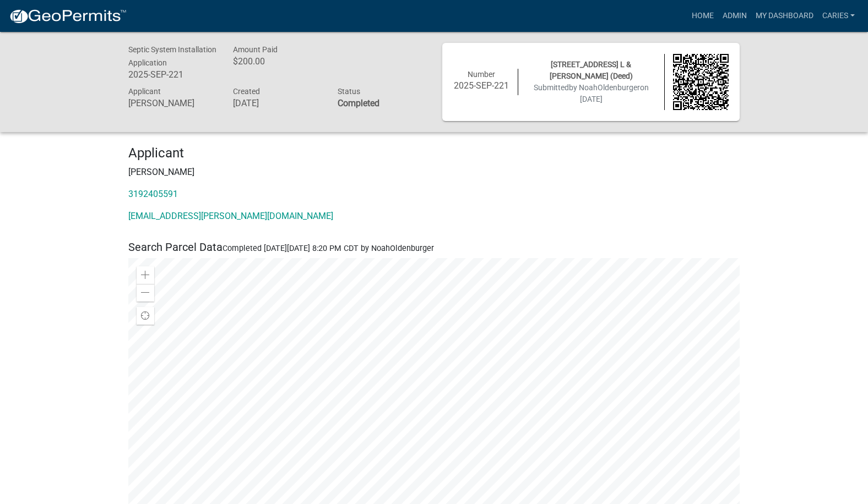  I want to click on h6: $200.00, so click(277, 61).